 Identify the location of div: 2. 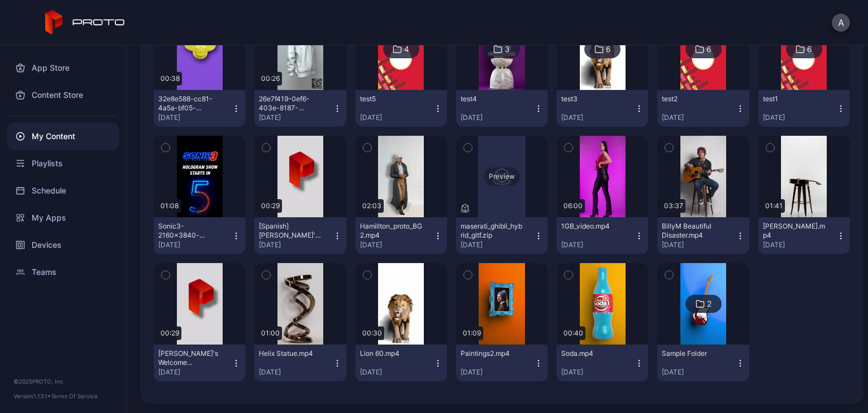
(709, 304).